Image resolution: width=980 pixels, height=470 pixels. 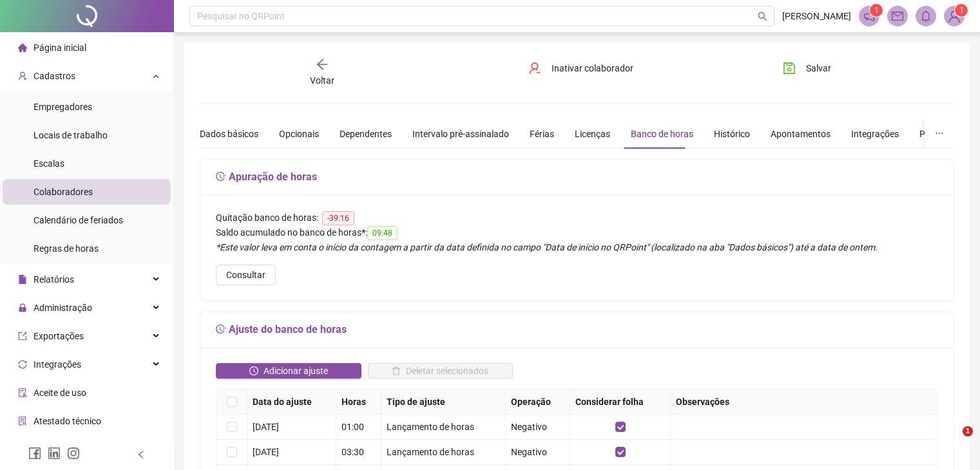 What do you see at coordinates (945, 134) in the screenshot?
I see `div: Preferências` at bounding box center [945, 134].